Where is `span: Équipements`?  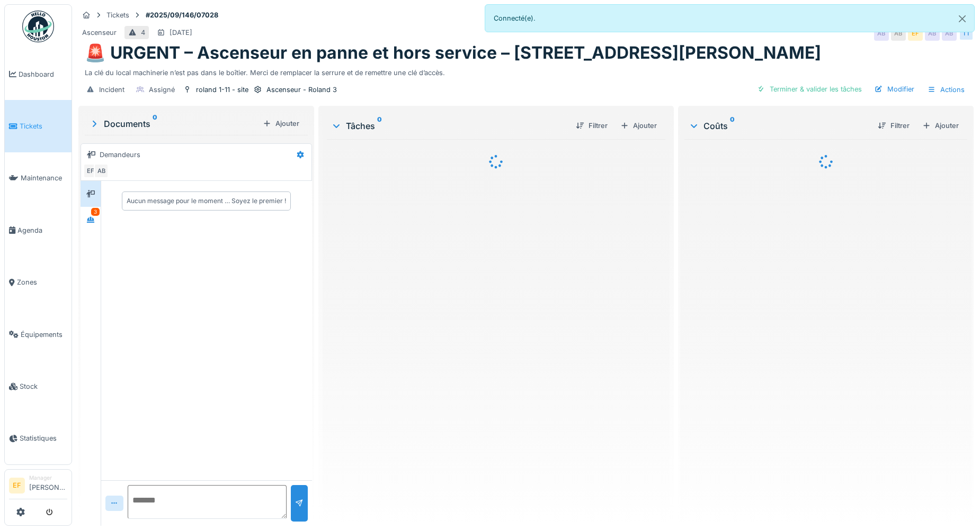 span: Équipements is located at coordinates (44, 334).